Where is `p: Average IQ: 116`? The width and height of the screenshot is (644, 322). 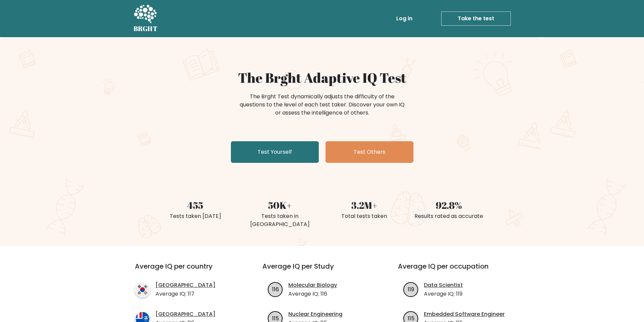 p: Average IQ: 116 is located at coordinates (312, 294).